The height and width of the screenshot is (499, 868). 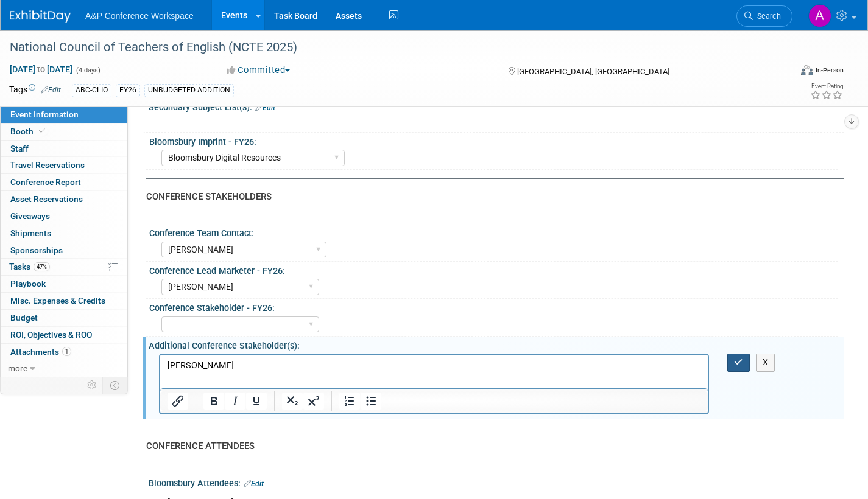 What do you see at coordinates (64, 335) in the screenshot?
I see `a: ROI, Objectives & ROO` at bounding box center [64, 335].